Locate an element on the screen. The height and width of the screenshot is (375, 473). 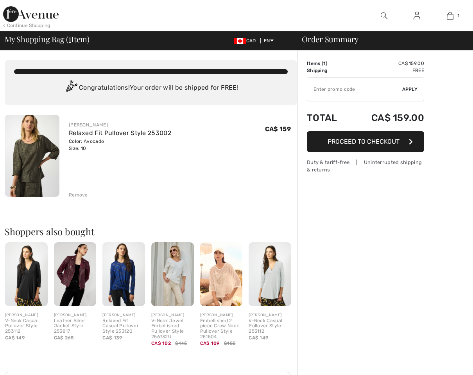
span: CA$ 159 is located at coordinates (278, 129).